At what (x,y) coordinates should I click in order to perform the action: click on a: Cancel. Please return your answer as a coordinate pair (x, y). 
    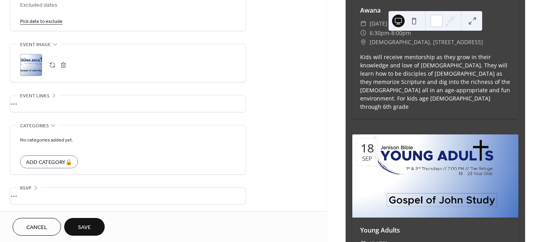
    Looking at the image, I should click on (37, 226).